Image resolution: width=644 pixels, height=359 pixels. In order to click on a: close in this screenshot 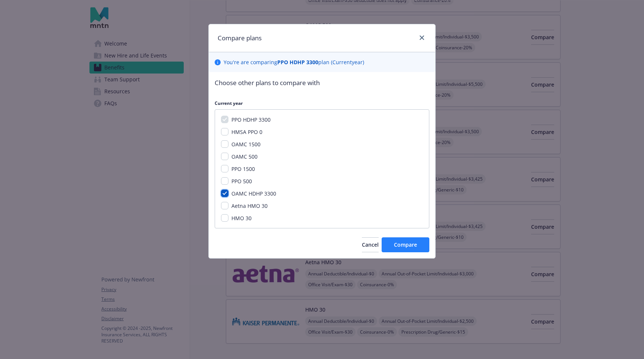, I will do `click(422, 37)`.